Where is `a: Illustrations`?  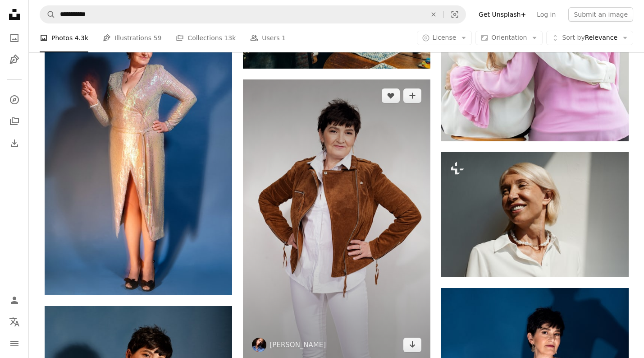 a: Illustrations is located at coordinates (14, 60).